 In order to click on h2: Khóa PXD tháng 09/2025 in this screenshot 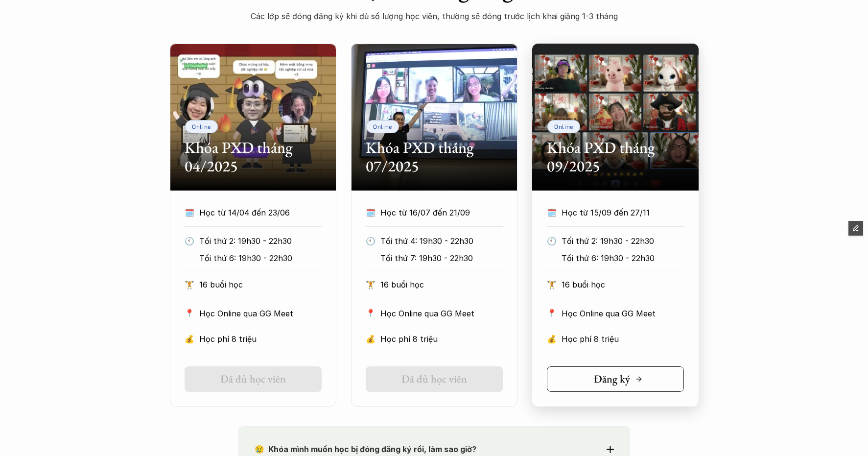, I will do `click(615, 157)`.